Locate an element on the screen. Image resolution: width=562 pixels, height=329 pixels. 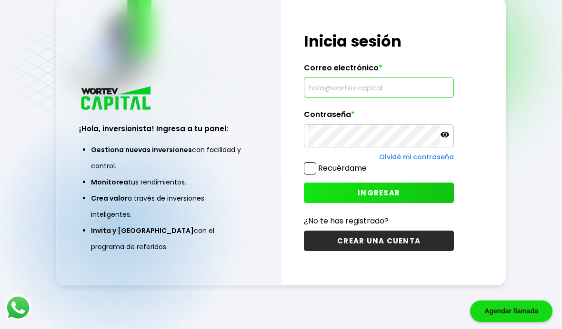
a: Olvidé mi contraseña is located at coordinates (416, 157).